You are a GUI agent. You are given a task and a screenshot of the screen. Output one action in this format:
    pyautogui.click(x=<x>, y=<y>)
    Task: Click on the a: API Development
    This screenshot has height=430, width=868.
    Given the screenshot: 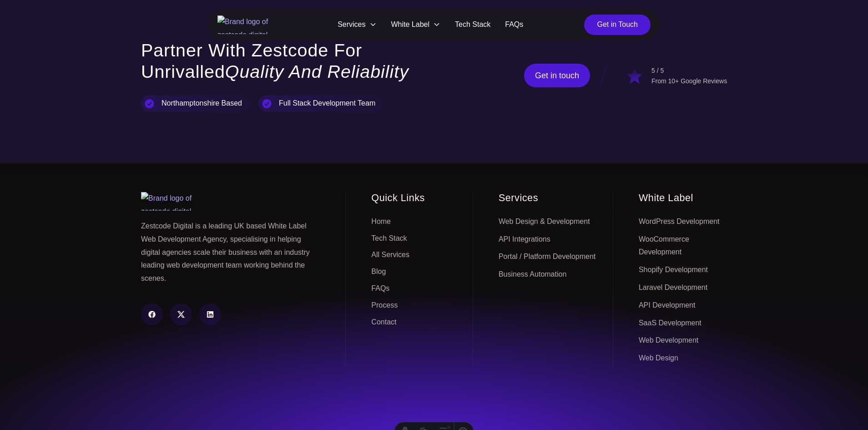 What is the action you would take?
    pyautogui.click(x=667, y=305)
    